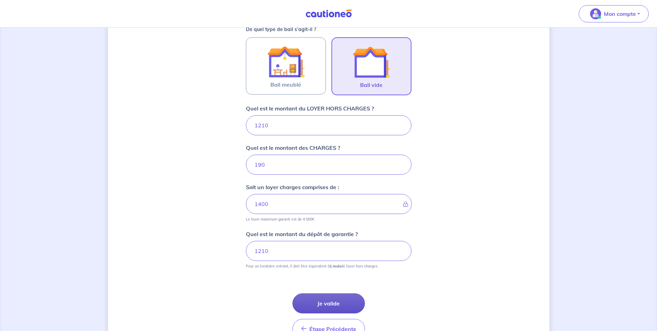 Image resolution: width=657 pixels, height=331 pixels. What do you see at coordinates (285, 84) in the screenshot?
I see `span: Bail meublé` at bounding box center [285, 84].